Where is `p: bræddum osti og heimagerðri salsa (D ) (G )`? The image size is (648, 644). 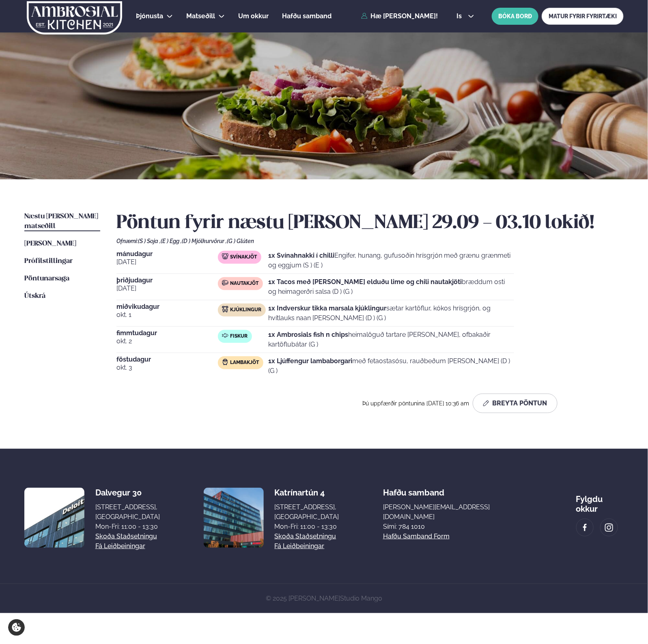
p: bræddum osti og heimagerðri salsa (D ) (G ) is located at coordinates (391, 287).